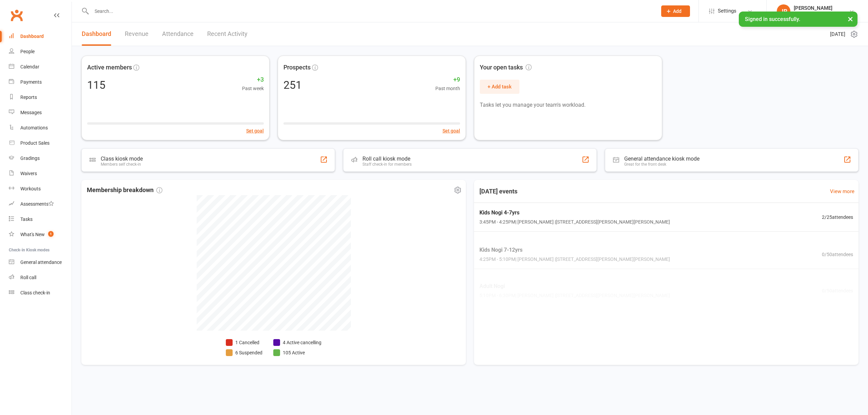  What do you see at coordinates (505, 68) in the screenshot?
I see `span: Your open tasks` at bounding box center [505, 68].